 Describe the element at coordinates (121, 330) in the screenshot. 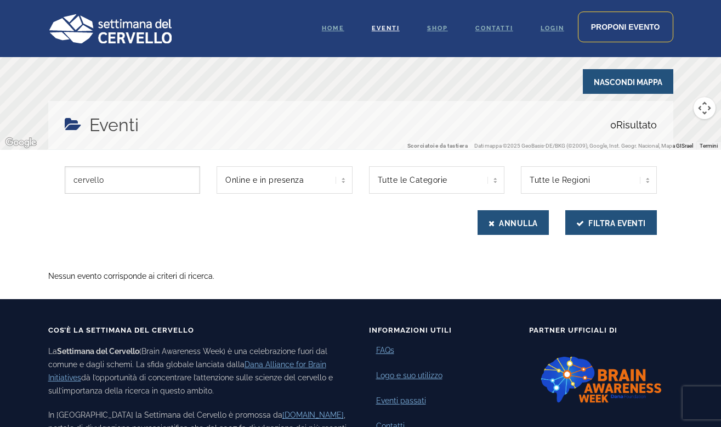

I see `span: Cos’è la Settimana del Cervello` at that location.